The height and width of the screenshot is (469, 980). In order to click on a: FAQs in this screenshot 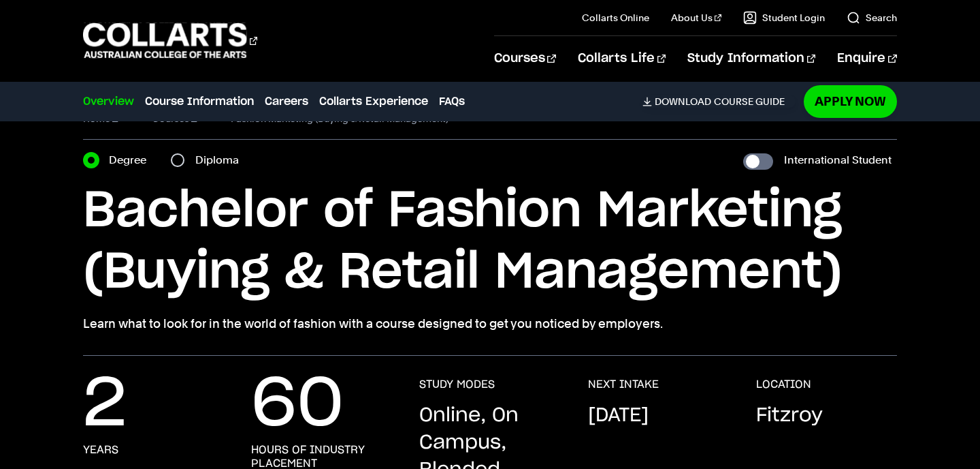, I will do `click(452, 101)`.